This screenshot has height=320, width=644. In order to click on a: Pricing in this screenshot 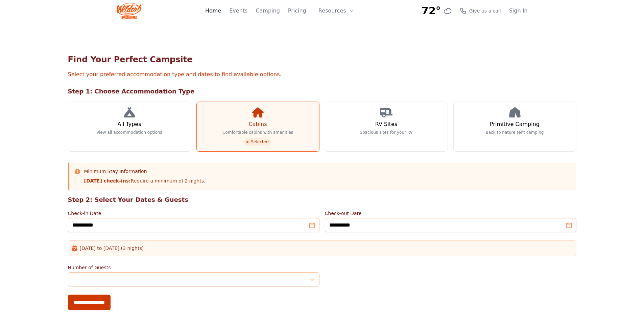, I will do `click(297, 11)`.